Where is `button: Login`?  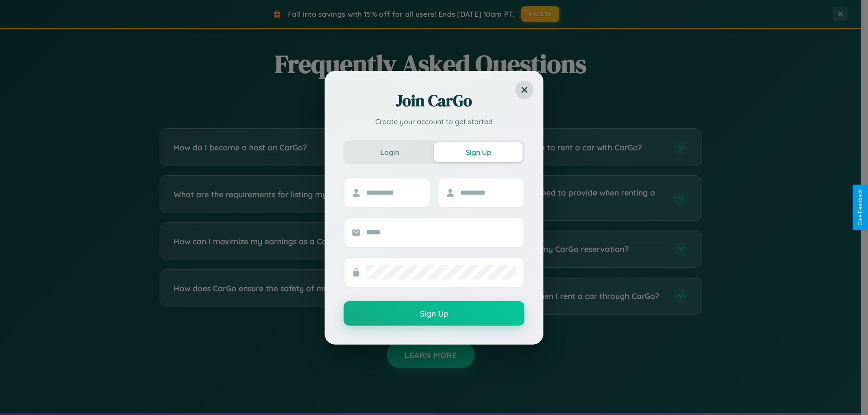 button: Login is located at coordinates (390, 152).